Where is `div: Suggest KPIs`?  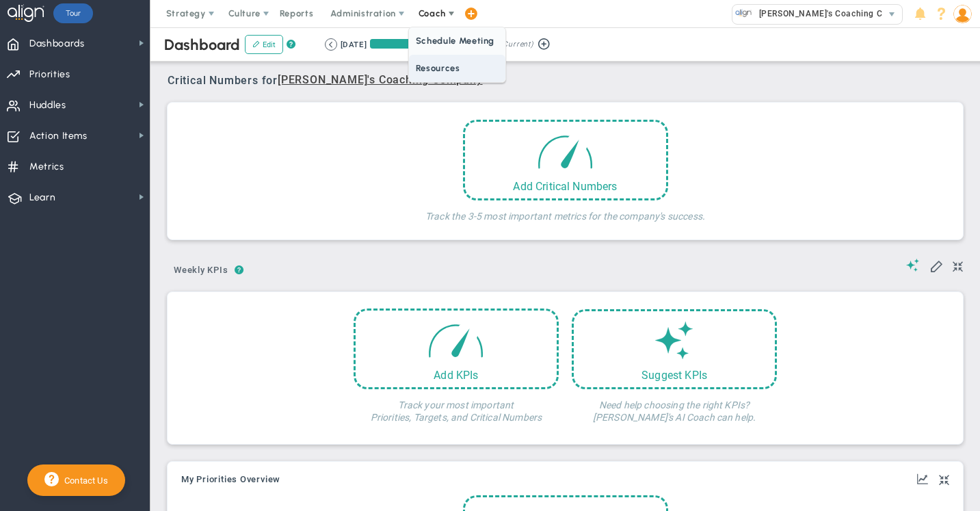
div: Suggest KPIs is located at coordinates (674, 375).